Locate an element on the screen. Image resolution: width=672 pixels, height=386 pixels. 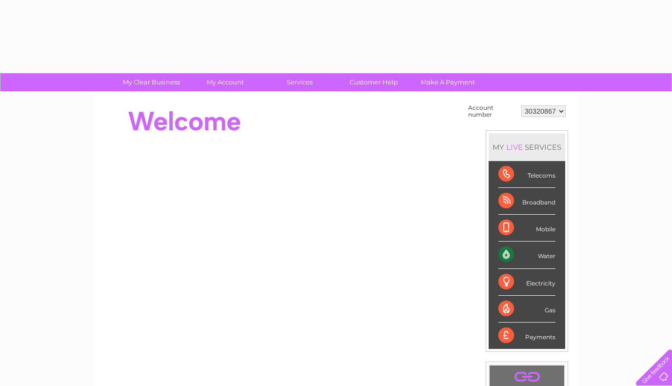
a: Services is located at coordinates (300, 82).